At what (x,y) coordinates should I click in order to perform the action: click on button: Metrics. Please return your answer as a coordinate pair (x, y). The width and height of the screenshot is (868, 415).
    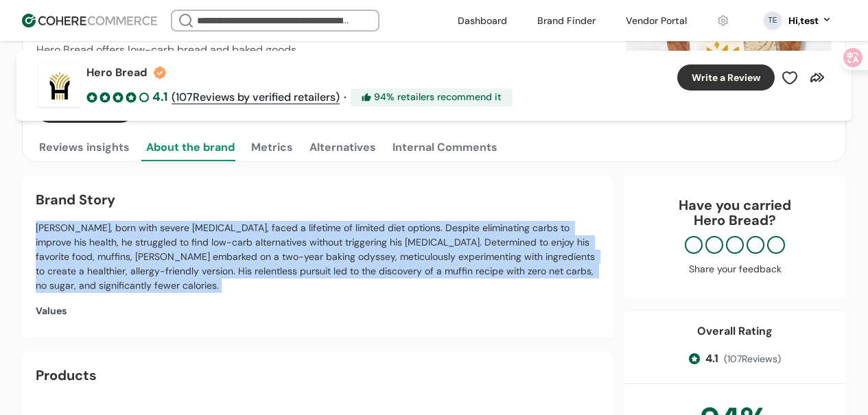
    Looking at the image, I should click on (272, 148).